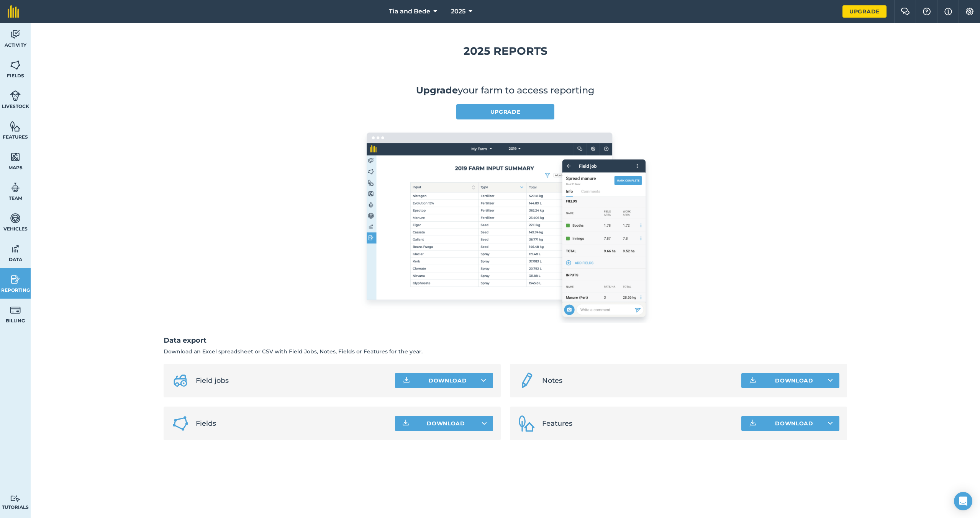 The width and height of the screenshot is (980, 518). What do you see at coordinates (638, 380) in the screenshot?
I see `span: Notes` at bounding box center [638, 380].